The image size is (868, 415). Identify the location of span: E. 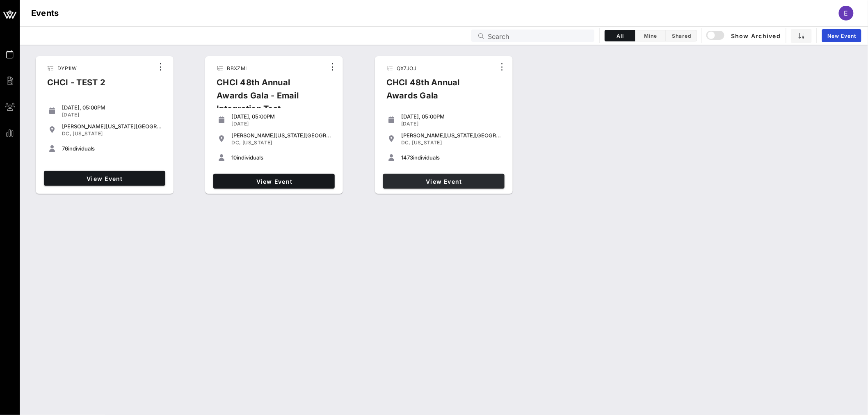
(847, 13).